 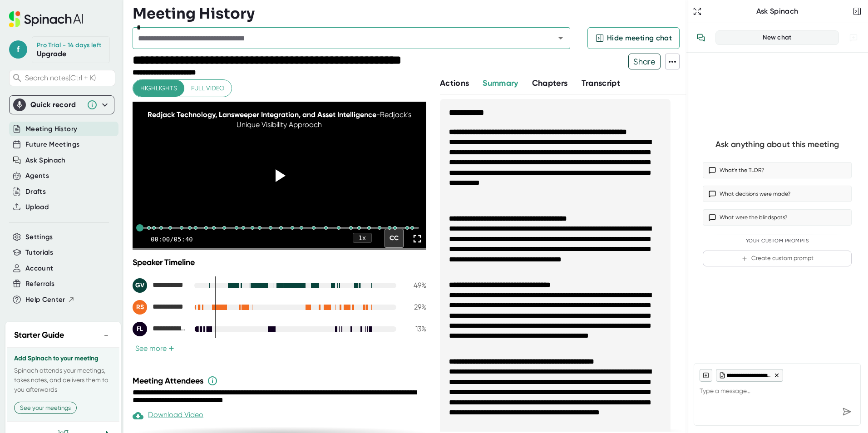 I want to click on button: Share, so click(x=644, y=61).